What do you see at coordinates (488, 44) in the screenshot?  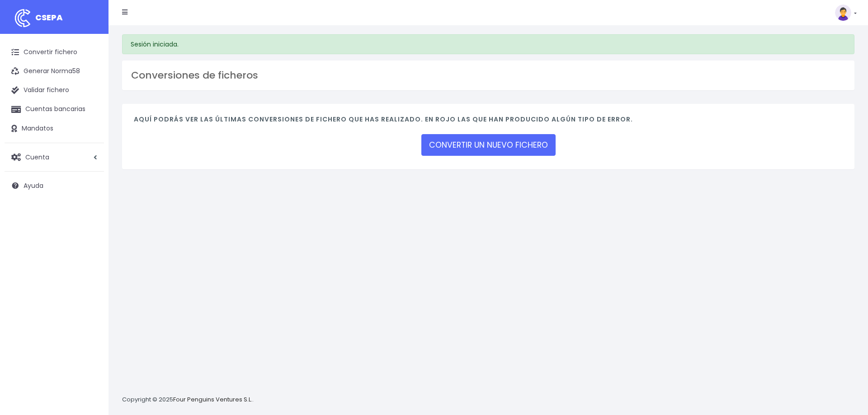 I see `div: Sesión iniciada.` at bounding box center [488, 44].